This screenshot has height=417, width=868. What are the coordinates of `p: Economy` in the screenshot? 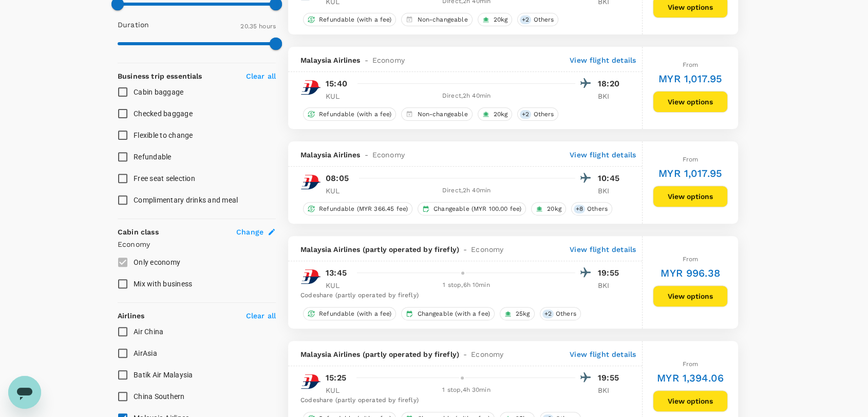 It's located at (197, 244).